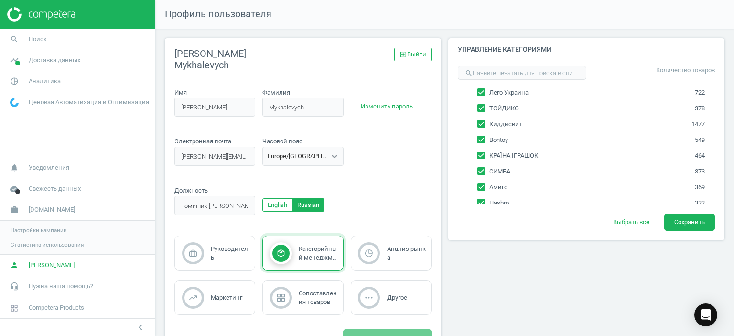 Image resolution: width=734 pixels, height=336 pixels. Describe the element at coordinates (631, 222) in the screenshot. I see `button: Выбрать все` at that location.